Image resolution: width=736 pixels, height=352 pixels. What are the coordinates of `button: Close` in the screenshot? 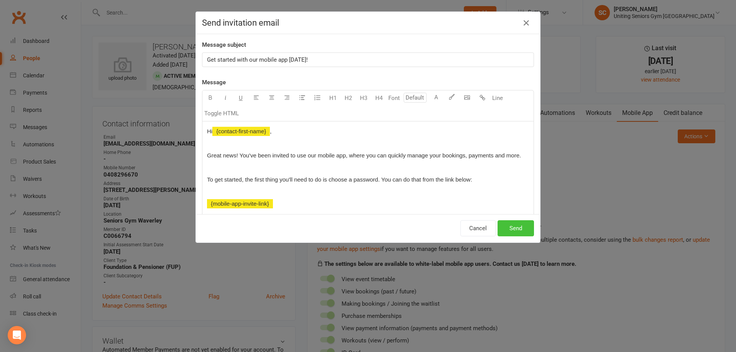 It's located at (526, 23).